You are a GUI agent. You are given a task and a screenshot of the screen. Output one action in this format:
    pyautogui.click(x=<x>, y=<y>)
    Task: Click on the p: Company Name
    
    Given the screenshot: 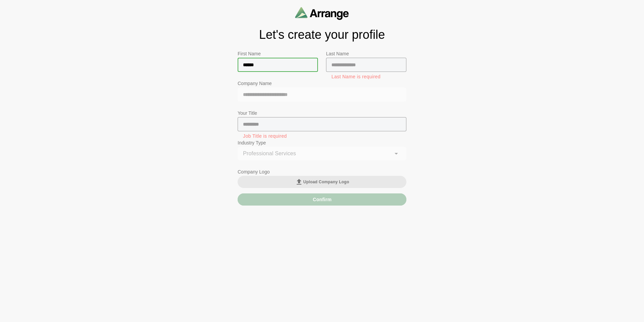 What is the action you would take?
    pyautogui.click(x=322, y=83)
    